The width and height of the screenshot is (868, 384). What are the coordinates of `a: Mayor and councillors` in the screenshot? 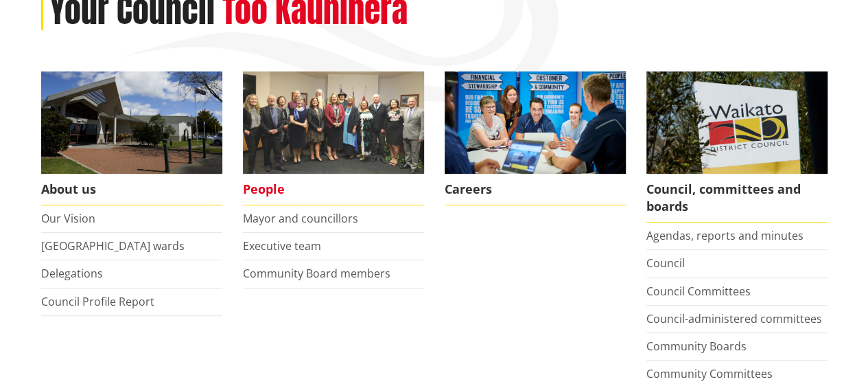 It's located at (300, 218).